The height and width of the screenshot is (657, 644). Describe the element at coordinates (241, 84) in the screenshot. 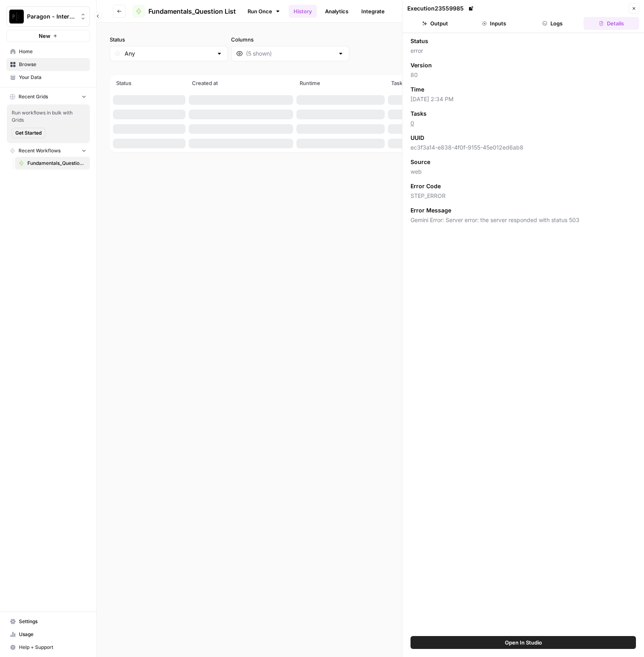

I see `th: Created at` at that location.